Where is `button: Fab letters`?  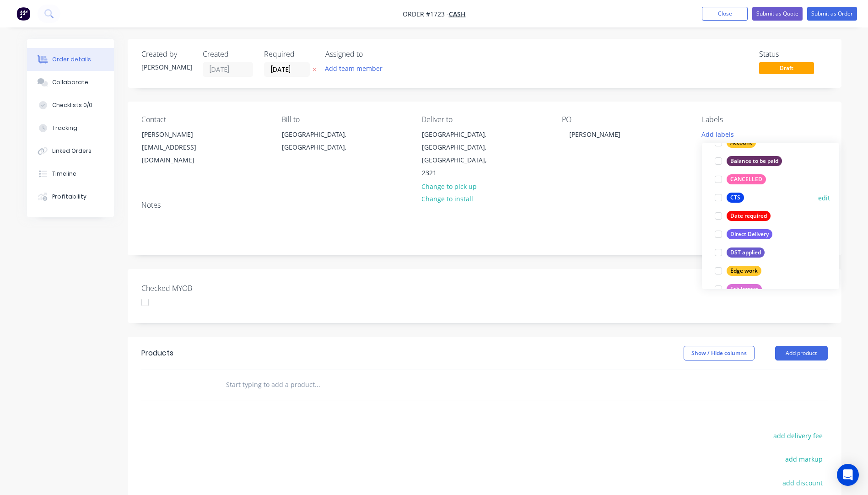
button: Fab letters is located at coordinates (738, 289).